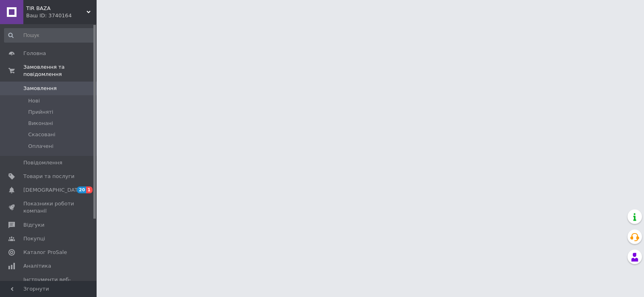 The width and height of the screenshot is (644, 297). I want to click on span: Відгуки, so click(34, 225).